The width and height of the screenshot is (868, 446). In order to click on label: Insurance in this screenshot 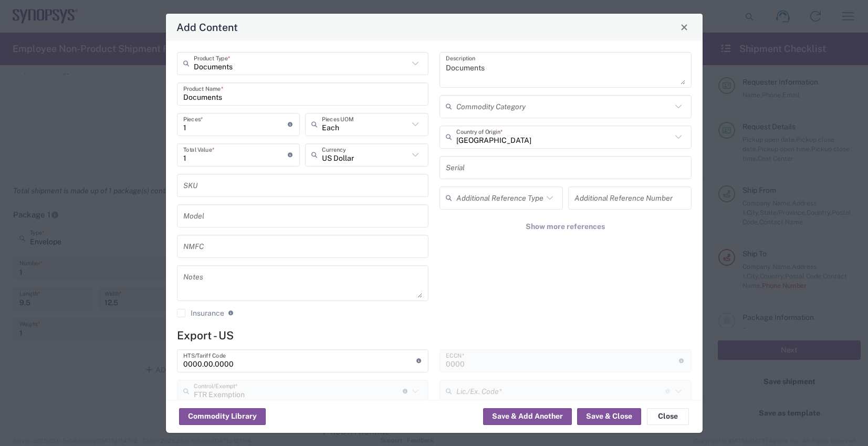, I will do `click(201, 313)`.